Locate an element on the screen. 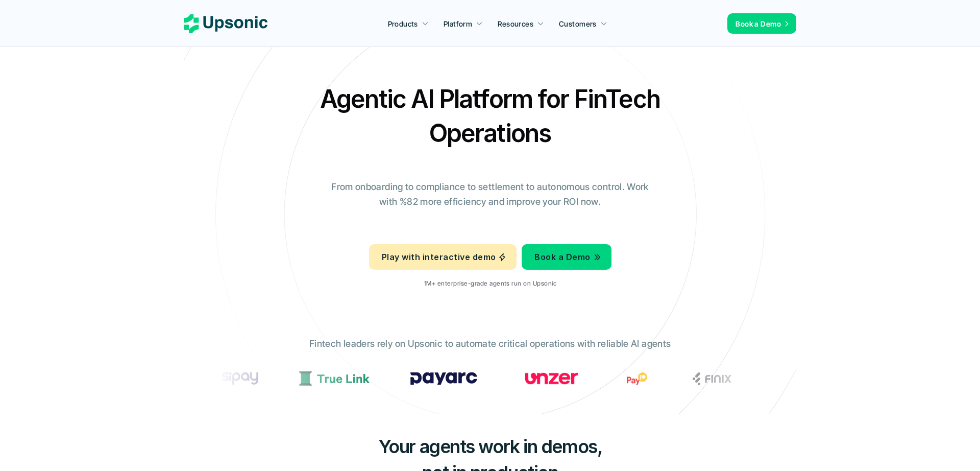  h2: Agentic AI Platform for FinTech Operations is located at coordinates (490, 116).